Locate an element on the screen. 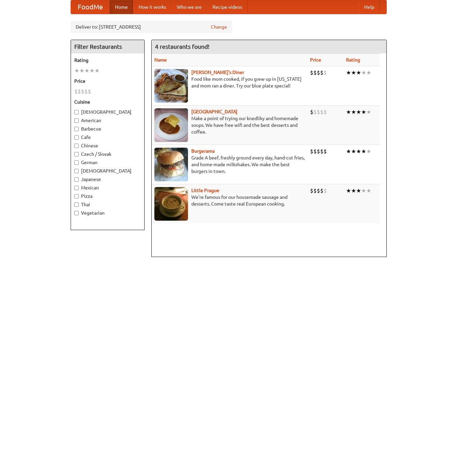 The image size is (457, 476). input: American is located at coordinates (77, 121).